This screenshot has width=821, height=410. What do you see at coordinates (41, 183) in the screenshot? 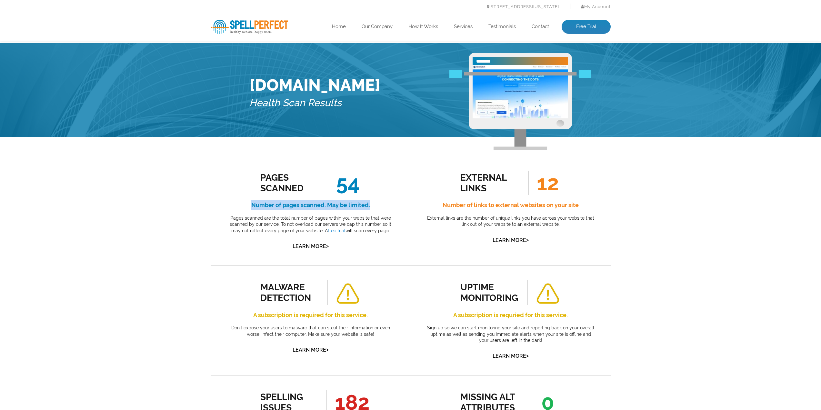
I see `a: 1` at bounding box center [41, 183].